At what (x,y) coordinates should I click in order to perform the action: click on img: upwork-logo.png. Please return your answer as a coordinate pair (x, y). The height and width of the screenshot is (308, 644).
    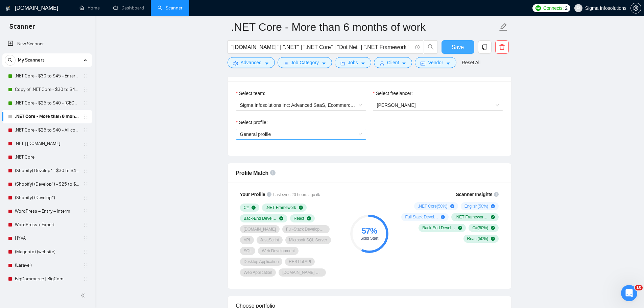
    Looking at the image, I should click on (539, 8).